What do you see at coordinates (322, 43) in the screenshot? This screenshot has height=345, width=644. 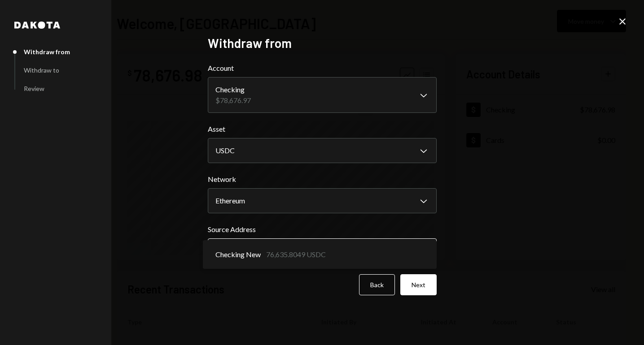 I see `h2: Withdraw from` at bounding box center [322, 43].